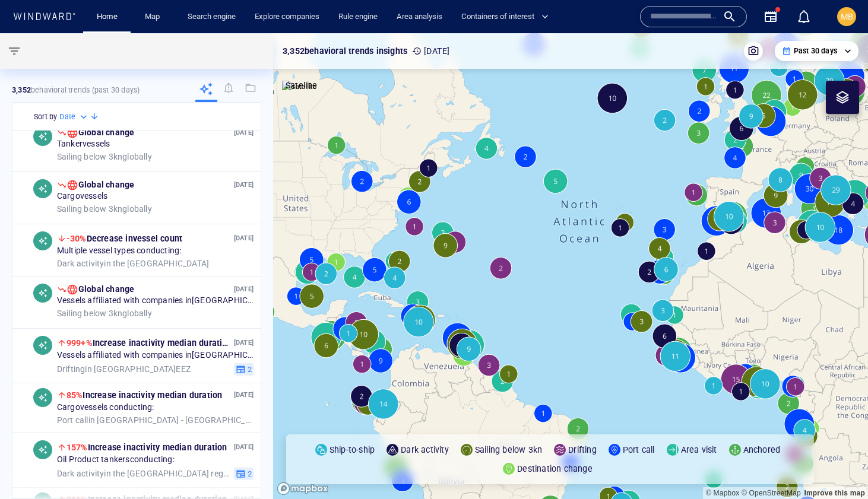 The width and height of the screenshot is (868, 499). Describe the element at coordinates (554, 469) in the screenshot. I see `p: Destination change` at that location.